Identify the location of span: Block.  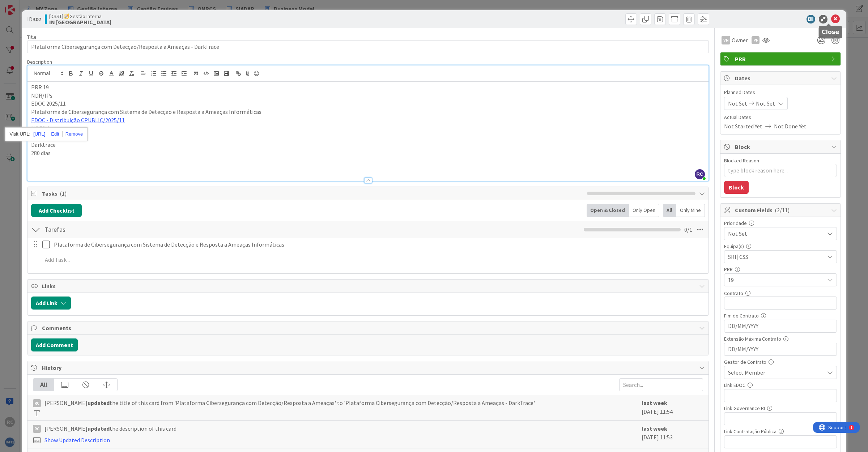
(781, 147).